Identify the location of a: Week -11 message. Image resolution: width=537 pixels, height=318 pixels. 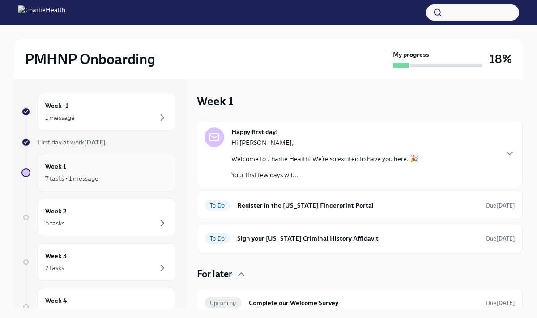
(98, 112).